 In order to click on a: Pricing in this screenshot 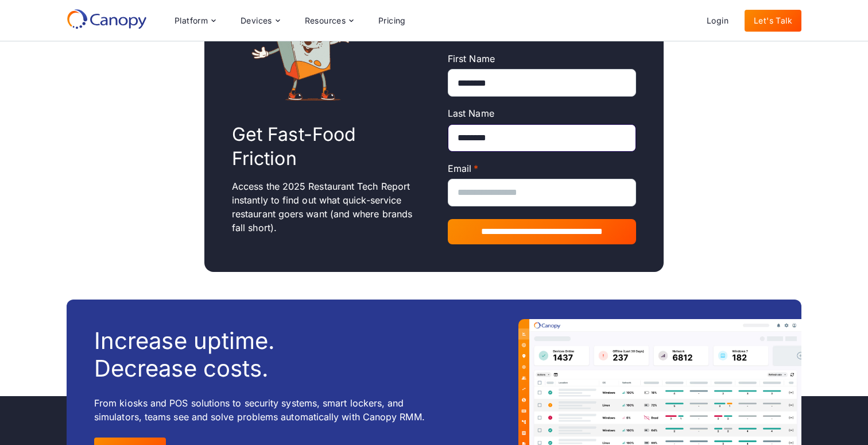, I will do `click(392, 21)`.